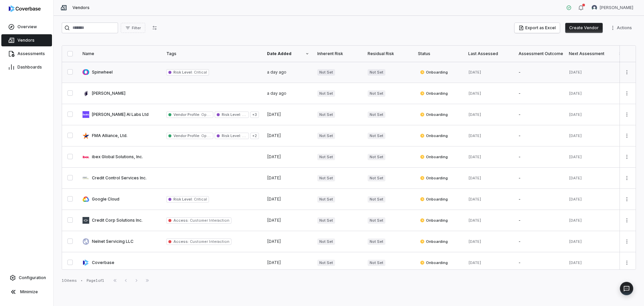  I want to click on div: 10 items, so click(69, 280).